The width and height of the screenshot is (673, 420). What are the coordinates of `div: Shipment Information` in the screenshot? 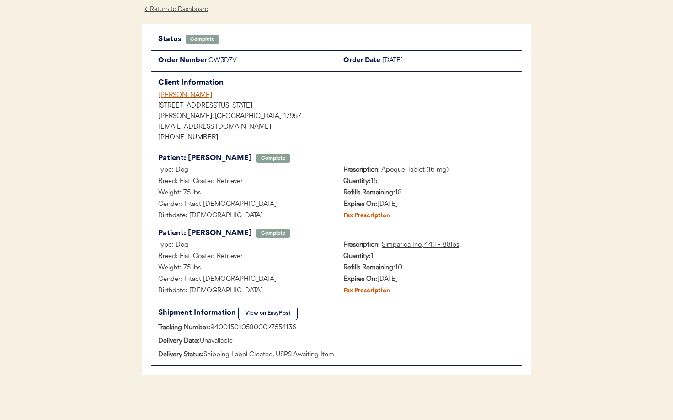 It's located at (198, 313).